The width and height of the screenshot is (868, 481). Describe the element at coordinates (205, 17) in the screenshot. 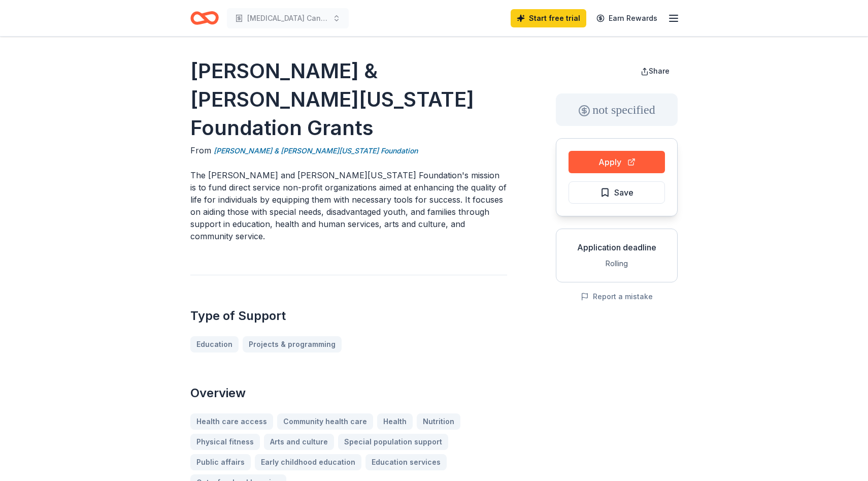

I see `a: Home` at that location.